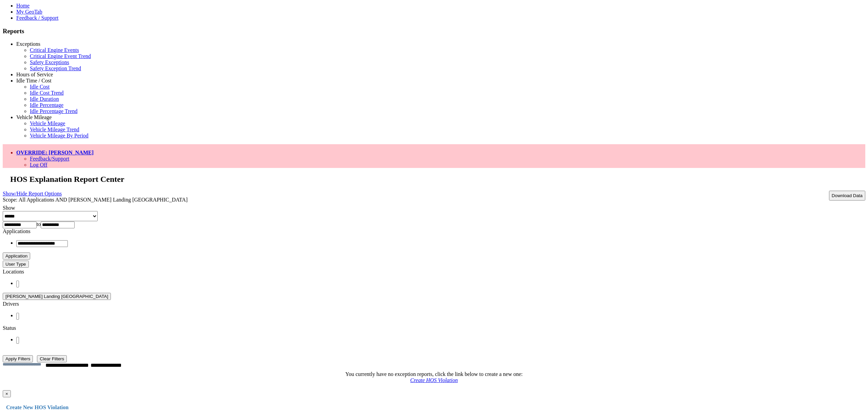 The height and width of the screenshot is (417, 868). What do you see at coordinates (437, 179) in the screenshot?
I see `h2: HOS Explanation Report Center` at bounding box center [437, 179].